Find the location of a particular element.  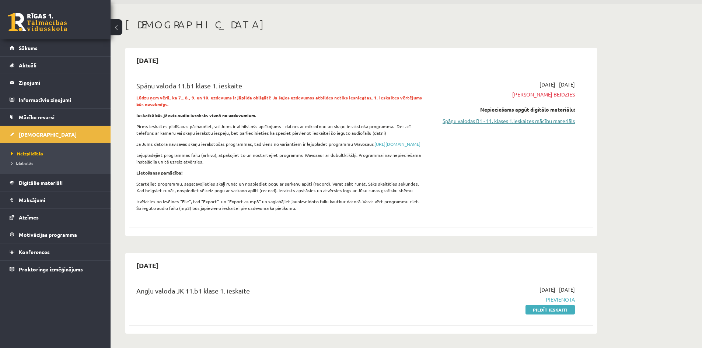

strong: Lietošanas pamācība! is located at coordinates (159, 173).